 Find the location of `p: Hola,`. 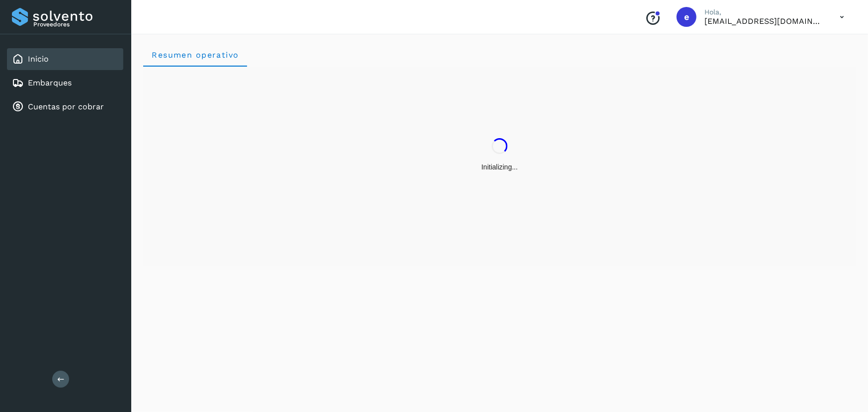

p: Hola, is located at coordinates (765, 12).